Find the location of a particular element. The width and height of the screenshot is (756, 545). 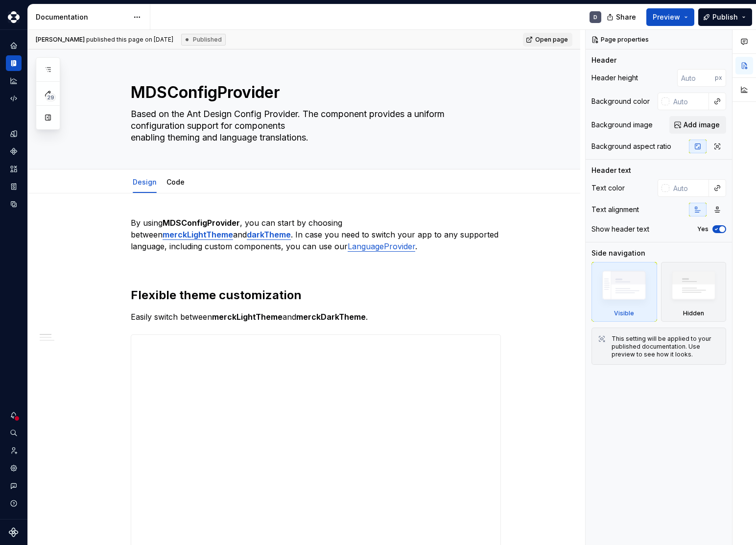

div: D is located at coordinates (595, 17).